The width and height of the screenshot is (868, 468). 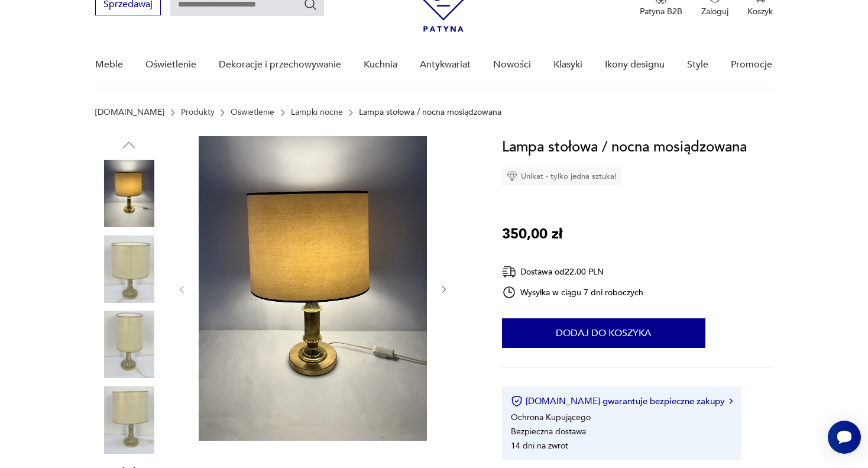 I want to click on img: Ikona certyfikatu, so click(x=517, y=401).